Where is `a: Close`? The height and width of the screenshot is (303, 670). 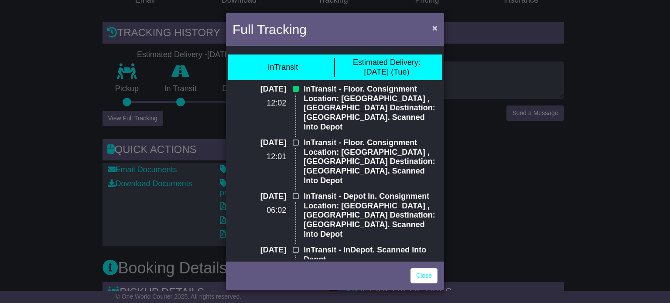
a: Close is located at coordinates (424, 276).